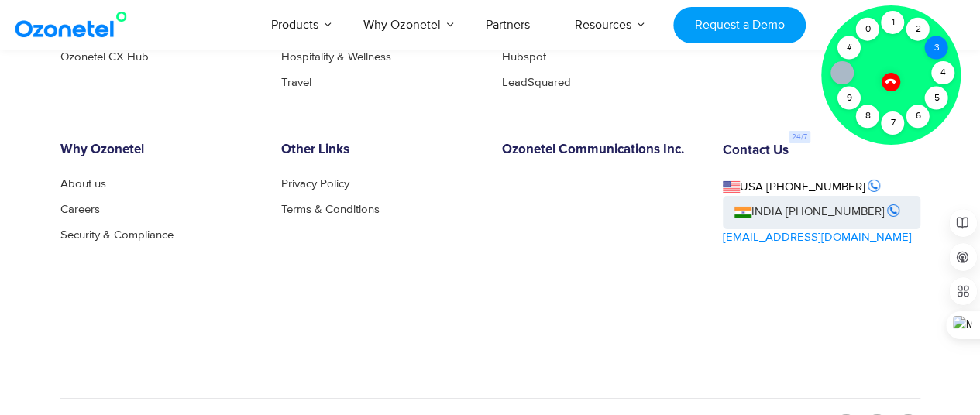 The height and width of the screenshot is (415, 980). What do you see at coordinates (536, 82) in the screenshot?
I see `a: LeadSquared` at bounding box center [536, 82].